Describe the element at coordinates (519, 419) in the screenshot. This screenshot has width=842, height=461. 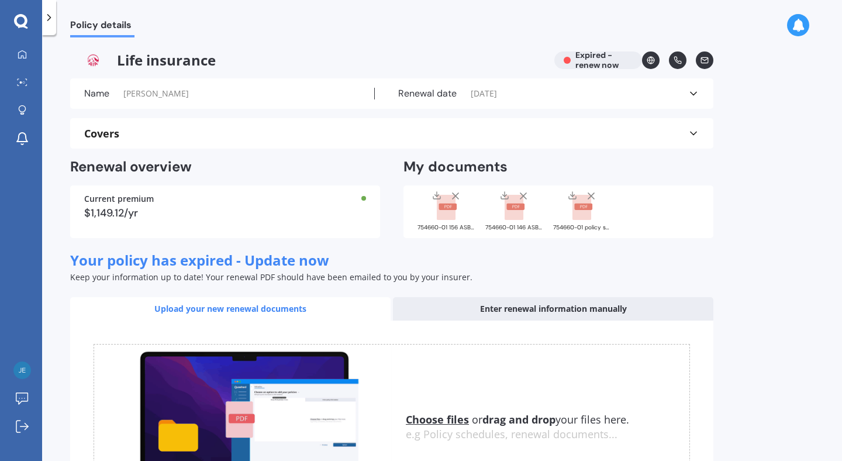
I see `b: drag and drop` at that location.